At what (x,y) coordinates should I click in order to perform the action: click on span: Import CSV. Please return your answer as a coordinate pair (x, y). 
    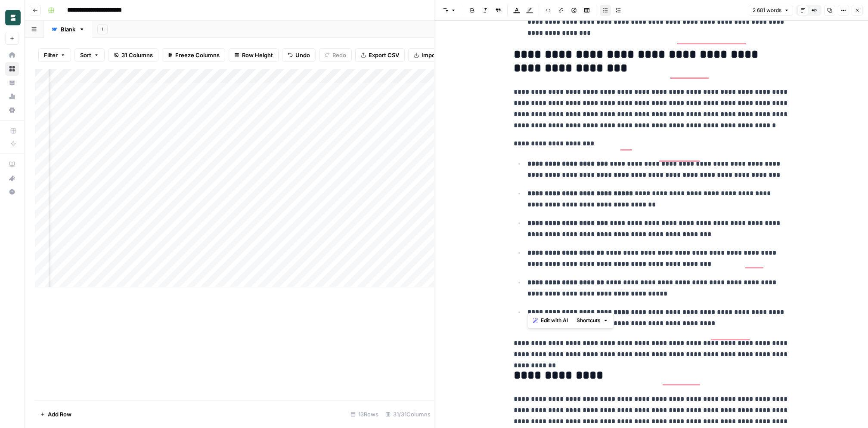
    Looking at the image, I should click on (437, 55).